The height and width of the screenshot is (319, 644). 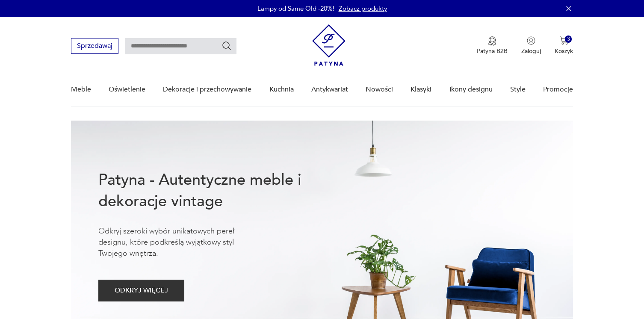 What do you see at coordinates (281, 89) in the screenshot?
I see `a: Kuchnia` at bounding box center [281, 89].